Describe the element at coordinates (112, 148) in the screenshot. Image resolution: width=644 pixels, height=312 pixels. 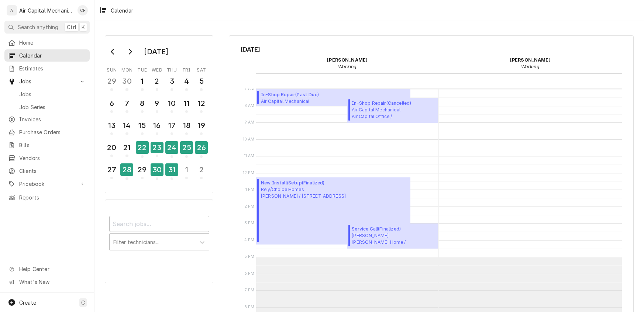
I see `div: 20` at that location.